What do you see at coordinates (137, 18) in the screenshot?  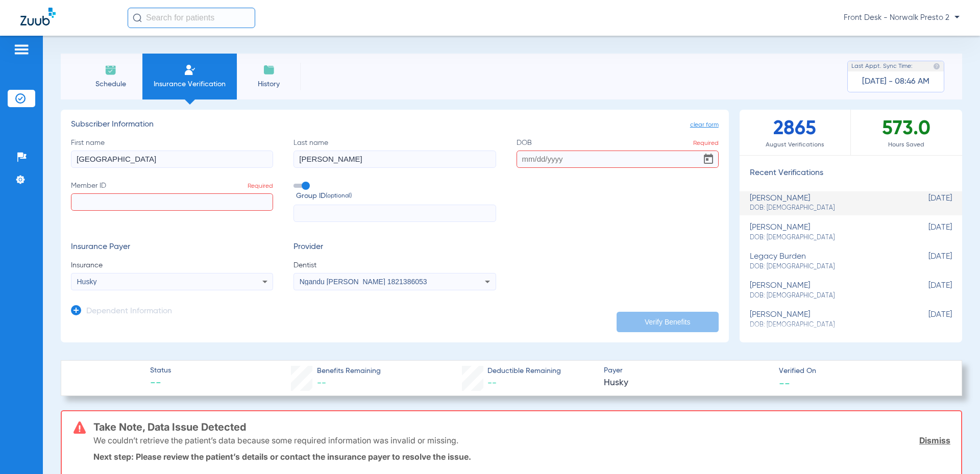 I see `img: Search Icon` at bounding box center [137, 18].